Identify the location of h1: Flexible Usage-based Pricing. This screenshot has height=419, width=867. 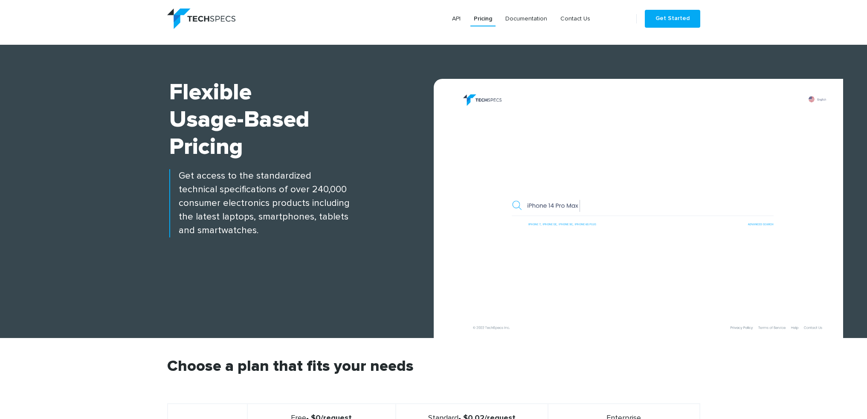
(302, 120).